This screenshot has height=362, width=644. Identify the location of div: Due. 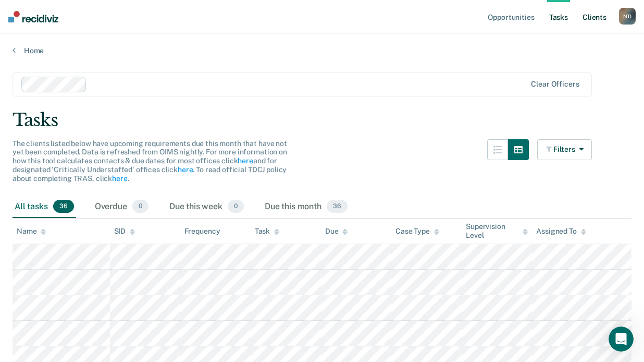
(337, 231).